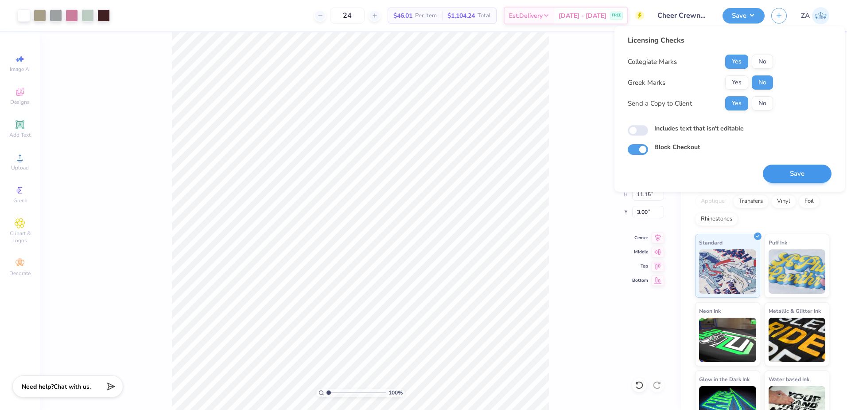 This screenshot has height=410, width=847. I want to click on span: Total, so click(484, 16).